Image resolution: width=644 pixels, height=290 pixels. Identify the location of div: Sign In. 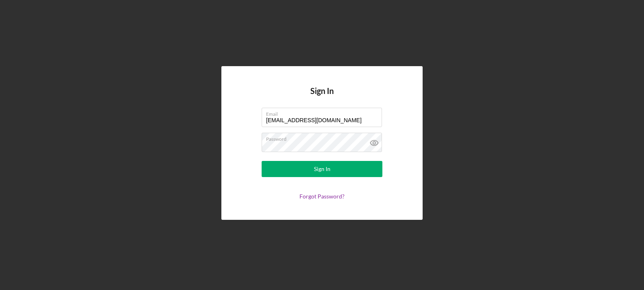
(322, 169).